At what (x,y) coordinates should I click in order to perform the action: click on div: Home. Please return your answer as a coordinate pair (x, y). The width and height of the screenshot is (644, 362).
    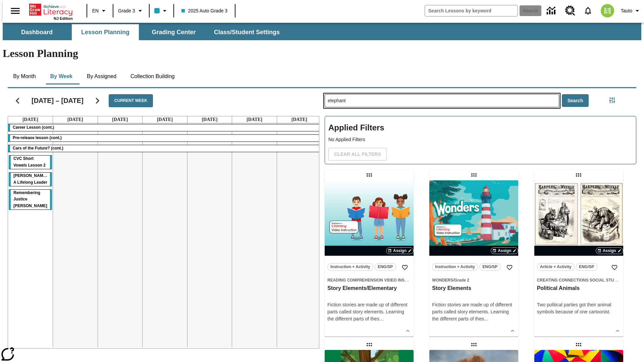
    Looking at the image, I should click on (51, 12).